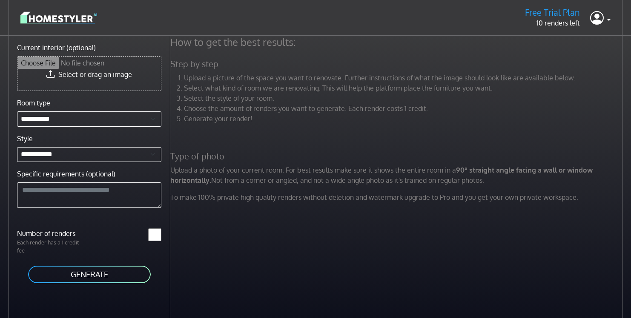  Describe the element at coordinates (552, 12) in the screenshot. I see `h5: Free Trial Plan` at that location.